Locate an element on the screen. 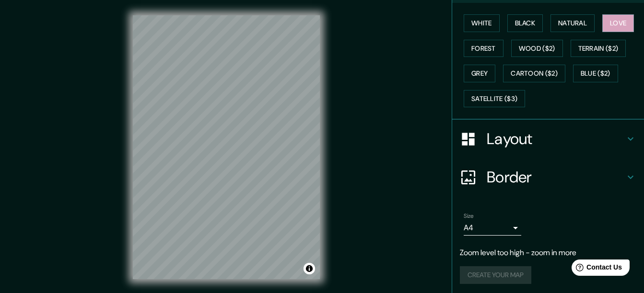  p: Zoom level too high - zoom in more is located at coordinates (548, 253).